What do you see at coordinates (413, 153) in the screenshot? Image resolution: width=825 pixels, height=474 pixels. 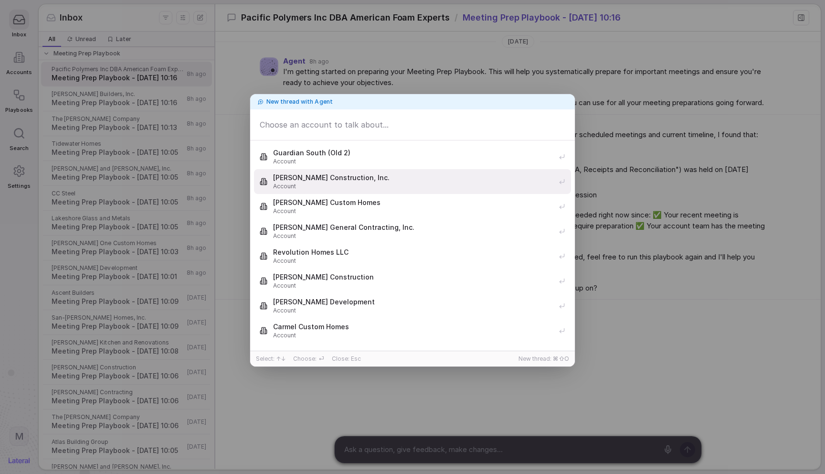 I see `span: Guardian South (Old 2)` at bounding box center [413, 153].